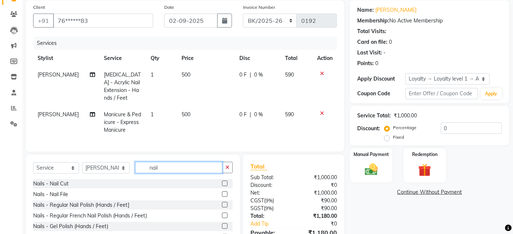 The height and width of the screenshot is (234, 513). What do you see at coordinates (273, 224) in the screenshot?
I see `a: Add Tip` at bounding box center [273, 224].